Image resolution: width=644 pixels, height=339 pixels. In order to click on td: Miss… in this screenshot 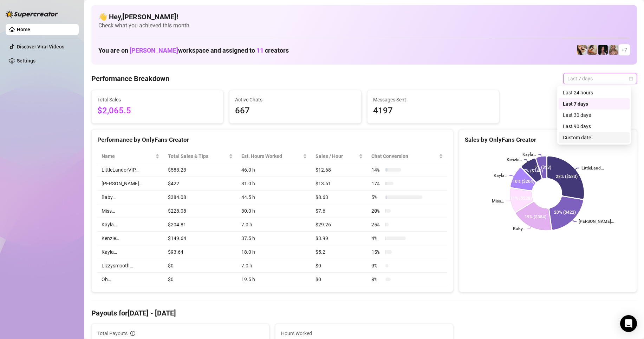, I will do `click(130, 211)`.